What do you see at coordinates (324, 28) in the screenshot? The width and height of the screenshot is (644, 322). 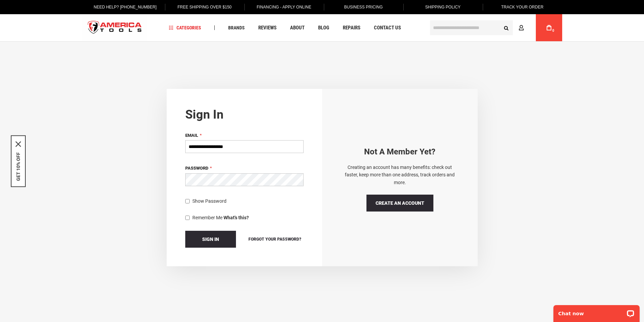 I see `span: Blog` at bounding box center [324, 28].